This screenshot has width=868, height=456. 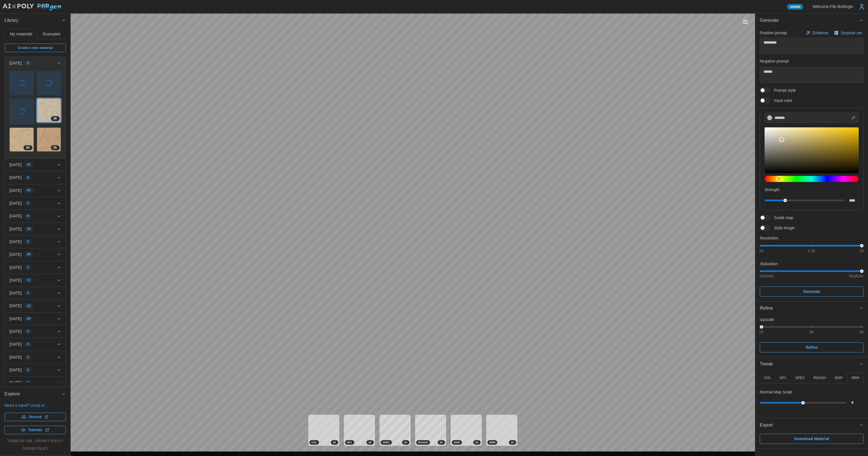 What do you see at coordinates (782, 218) in the screenshot?
I see `span: Guide map` at bounding box center [782, 218].